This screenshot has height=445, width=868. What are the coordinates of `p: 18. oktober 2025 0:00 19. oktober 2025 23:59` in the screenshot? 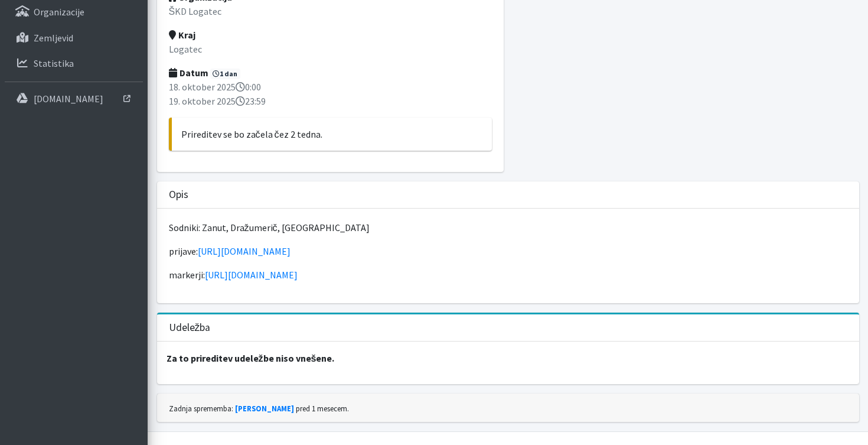 It's located at (330, 94).